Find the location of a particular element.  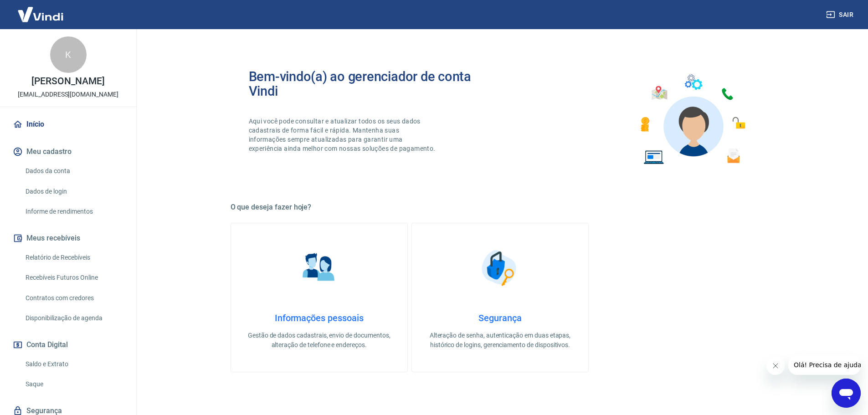

h5: O que deseja fazer hoje? is located at coordinates (500, 208).